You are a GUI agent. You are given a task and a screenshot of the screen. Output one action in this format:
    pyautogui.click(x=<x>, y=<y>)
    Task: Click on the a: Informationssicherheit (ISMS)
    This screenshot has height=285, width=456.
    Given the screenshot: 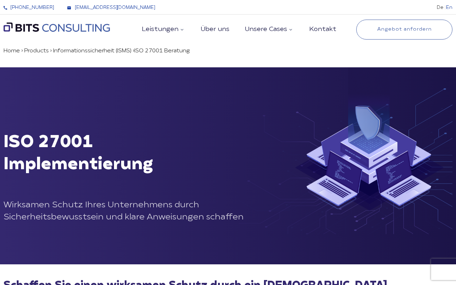 What is the action you would take?
    pyautogui.click(x=92, y=51)
    